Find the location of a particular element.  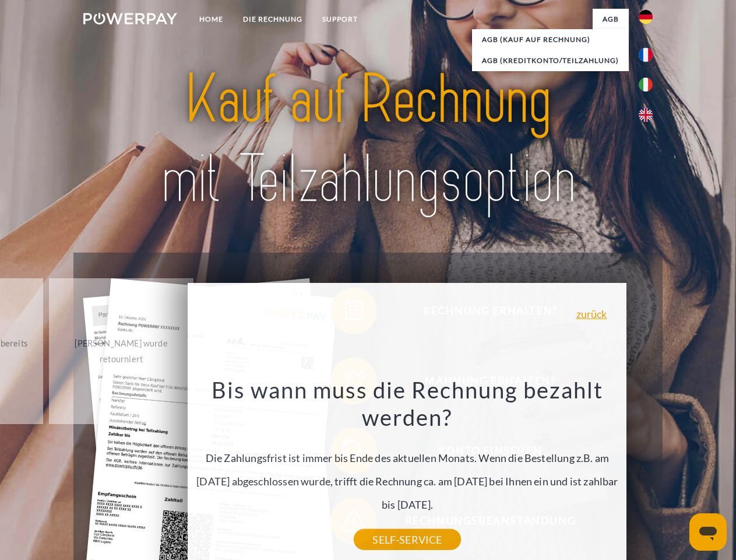

img: title-powerpay_de.svg is located at coordinates (368, 139).